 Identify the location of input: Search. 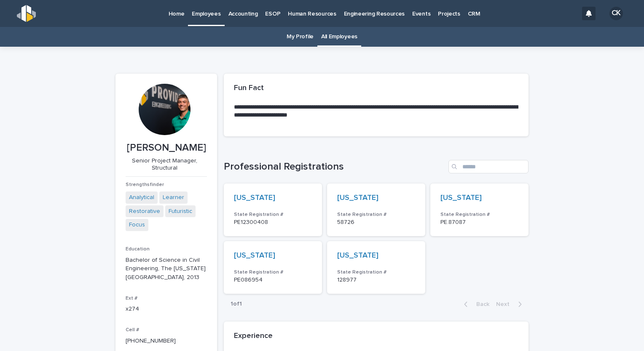
(489, 167).